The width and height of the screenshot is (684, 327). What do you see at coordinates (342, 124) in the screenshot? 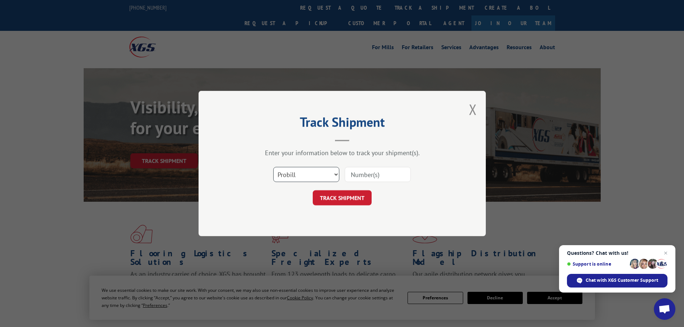
I see `h2: Track Shipment` at bounding box center [342, 124].